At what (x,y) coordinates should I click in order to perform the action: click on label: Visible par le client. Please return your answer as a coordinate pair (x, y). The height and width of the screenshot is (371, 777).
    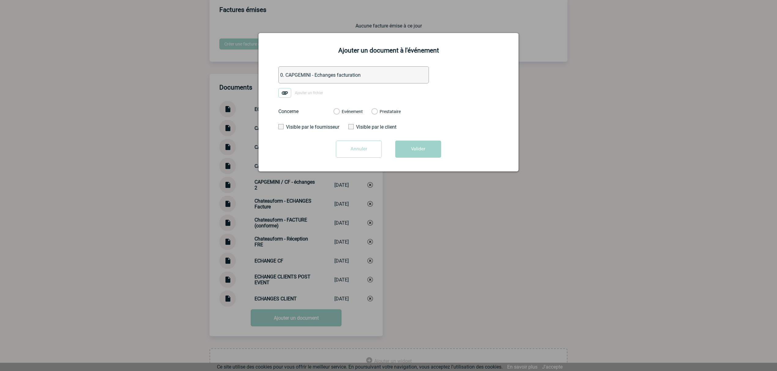
    Looking at the image, I should click on (376, 127).